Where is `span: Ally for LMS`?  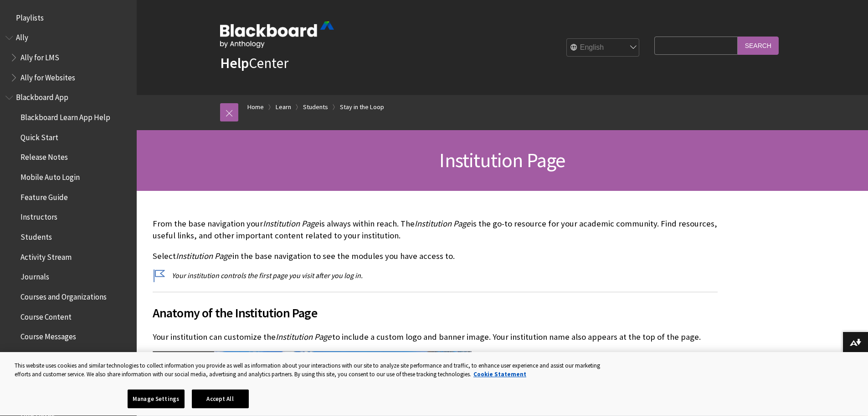 span: Ally for LMS is located at coordinates (40, 56).